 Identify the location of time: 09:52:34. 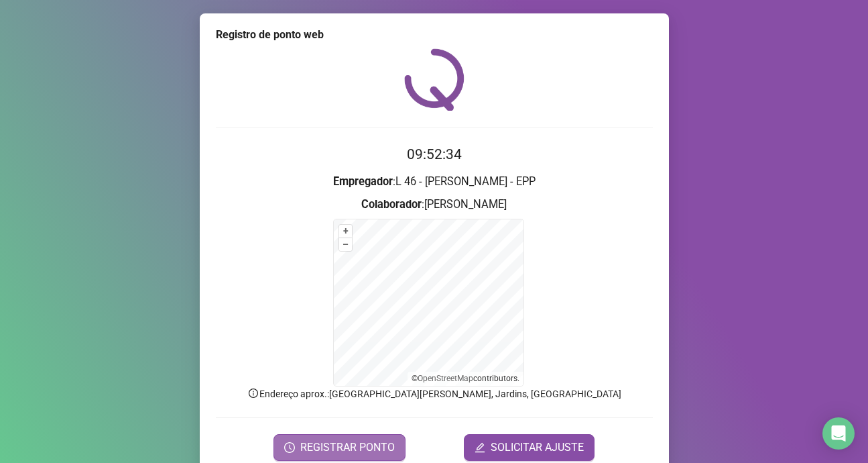
(434, 154).